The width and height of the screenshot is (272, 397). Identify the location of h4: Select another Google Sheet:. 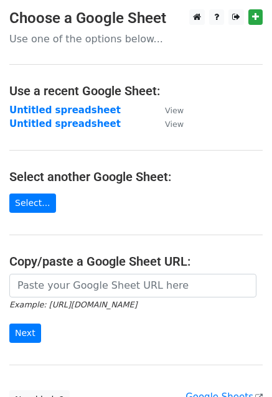
(136, 177).